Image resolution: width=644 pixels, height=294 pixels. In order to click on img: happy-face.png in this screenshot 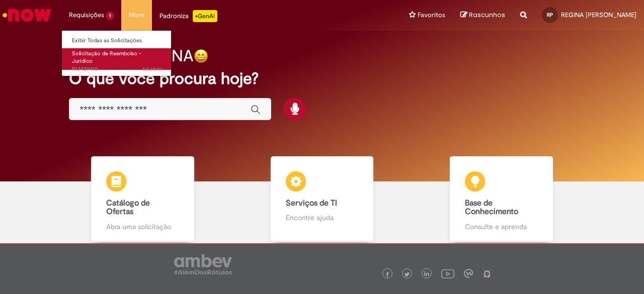, I will do `click(201, 56)`.